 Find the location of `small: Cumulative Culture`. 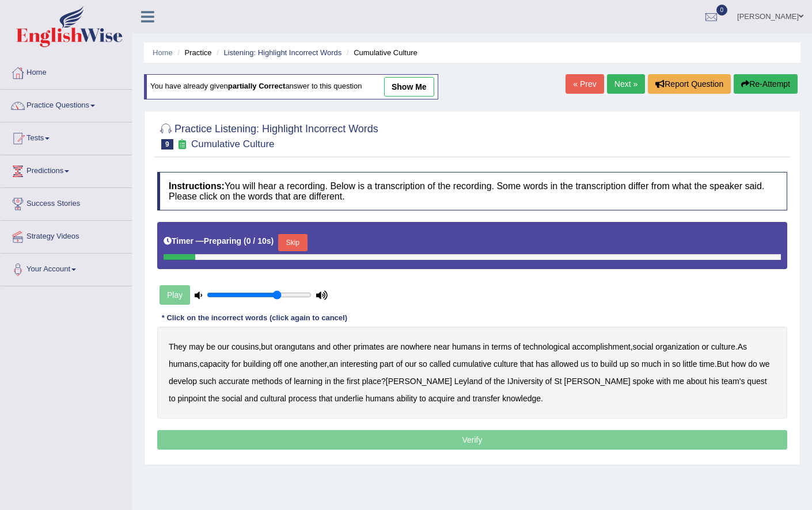

small: Cumulative Culture is located at coordinates (233, 144).